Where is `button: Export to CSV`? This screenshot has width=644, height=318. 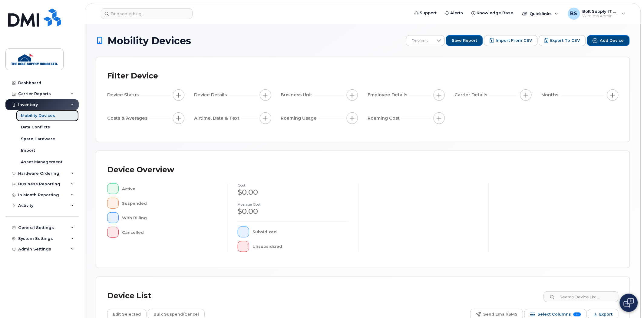
button: Export to CSV is located at coordinates (562, 41).